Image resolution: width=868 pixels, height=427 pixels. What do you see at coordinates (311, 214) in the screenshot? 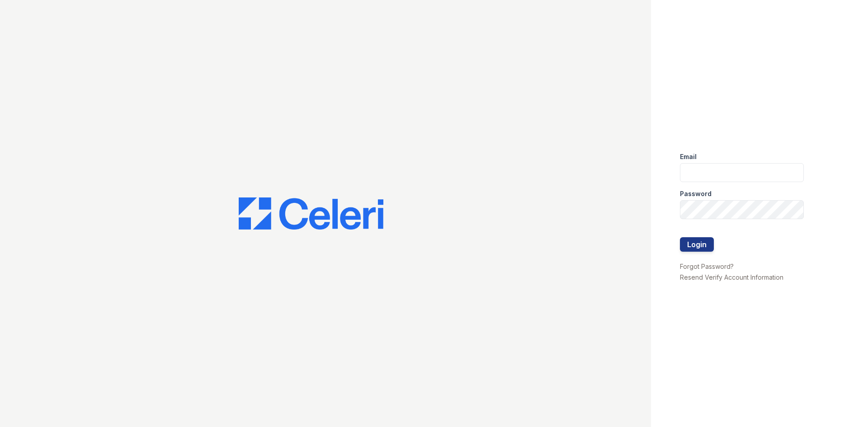
I see `img: CE_Logo_Blue-a8612792a0a2168367f1c8372b55b34899dd931a85d93a1a3d3e32e68fde9ad4.png` at bounding box center [311, 214].